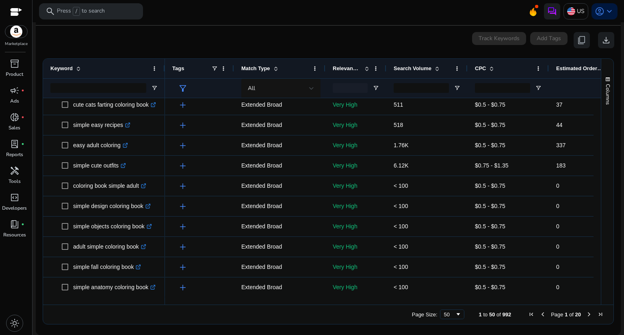  What do you see at coordinates (607, 94) in the screenshot?
I see `span: Columns` at bounding box center [607, 94].